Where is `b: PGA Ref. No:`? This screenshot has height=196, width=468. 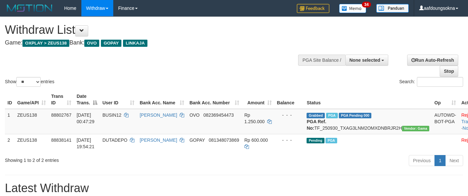
b: PGA Ref. No: is located at coordinates (316, 125).